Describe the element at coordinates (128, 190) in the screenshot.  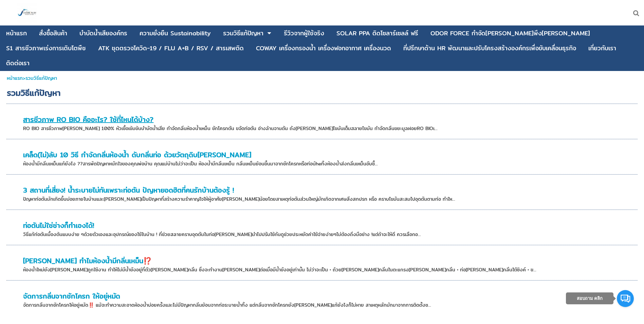
I see `a: 3 สถานที่เสี่ยง! น้ำระบายไม่ทันเพราะท่อตัน ปัญหายอดฮิตที่คนรักบ้านต้องรู้ !` at that location.